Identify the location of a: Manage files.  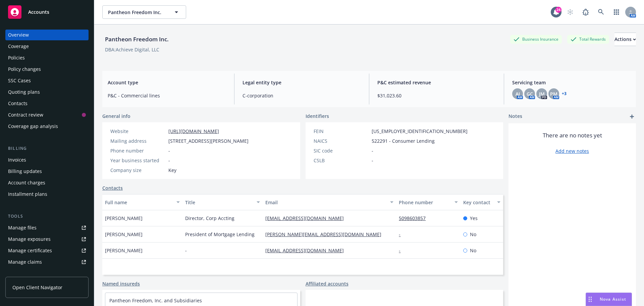
(47, 228).